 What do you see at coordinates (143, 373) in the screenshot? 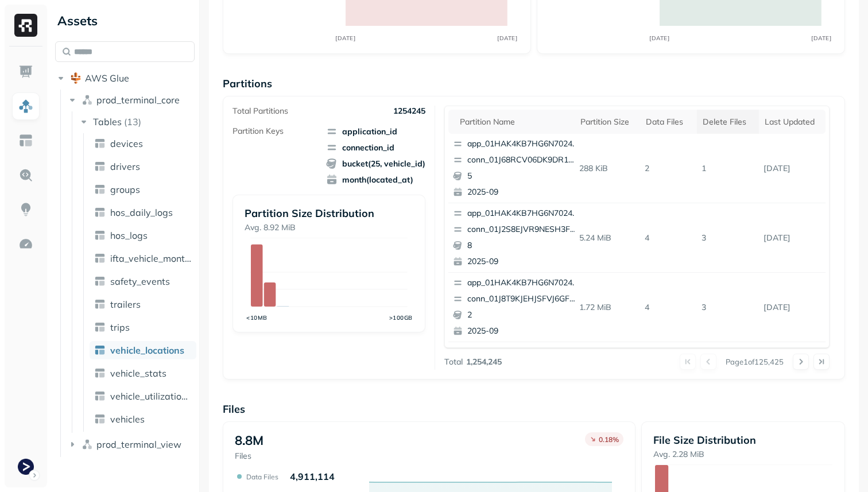
I see `a: vehicle_stats` at bounding box center [143, 373].